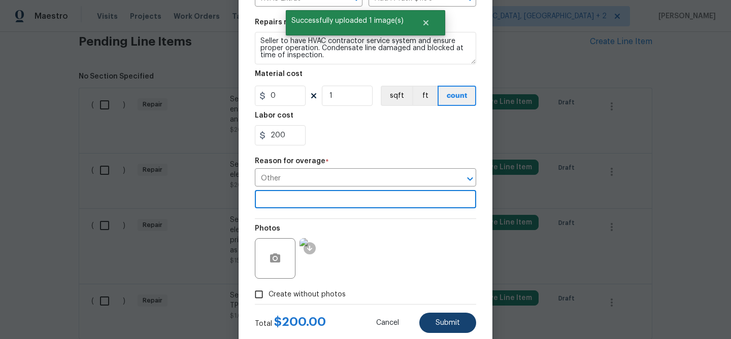 This screenshot has height=339, width=731. Describe the element at coordinates (283, 22) in the screenshot. I see `h5: Repairs needed` at that location.